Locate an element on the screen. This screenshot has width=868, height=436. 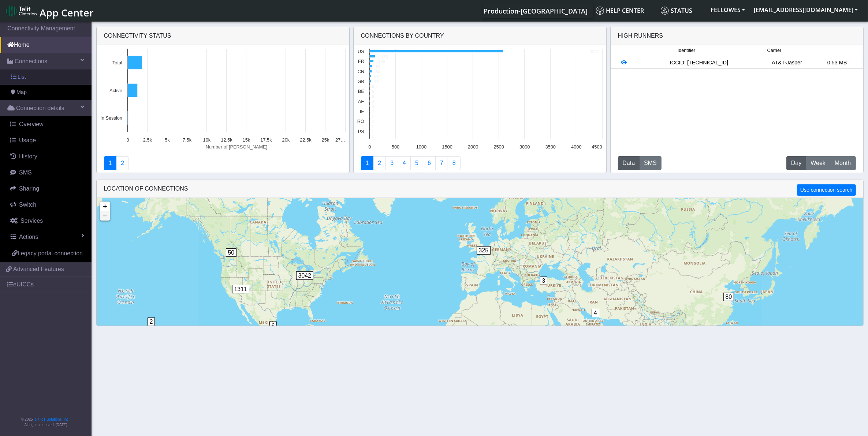
div: High Runners is located at coordinates (641, 36).